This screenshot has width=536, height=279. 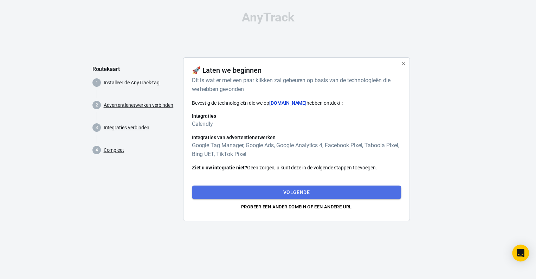 I want to click on font: Installeer de AnyTrack-tag, so click(x=132, y=83).